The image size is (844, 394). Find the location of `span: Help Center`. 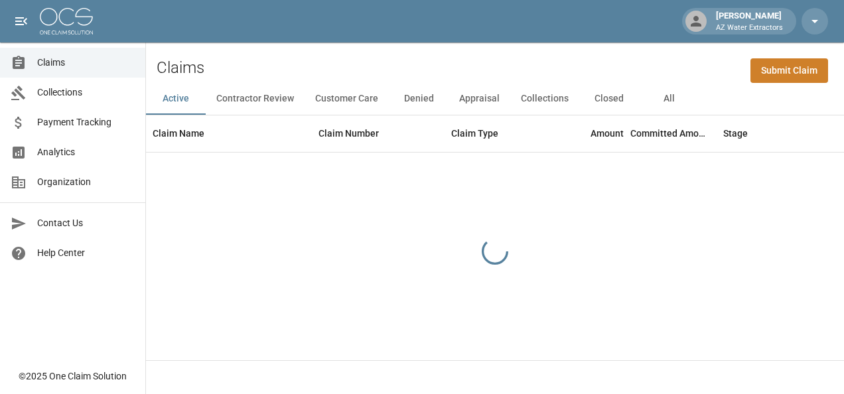

span: Help Center is located at coordinates (86, 253).